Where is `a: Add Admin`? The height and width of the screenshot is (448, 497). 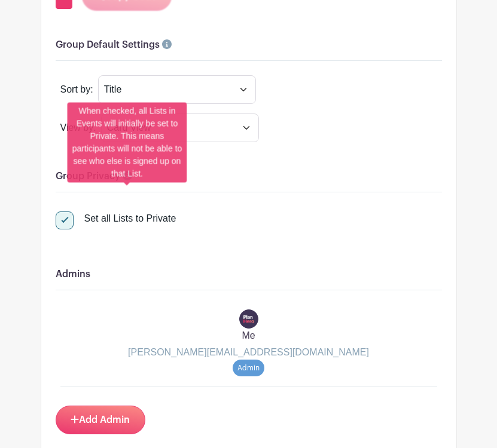 a: Add Admin is located at coordinates (100, 420).